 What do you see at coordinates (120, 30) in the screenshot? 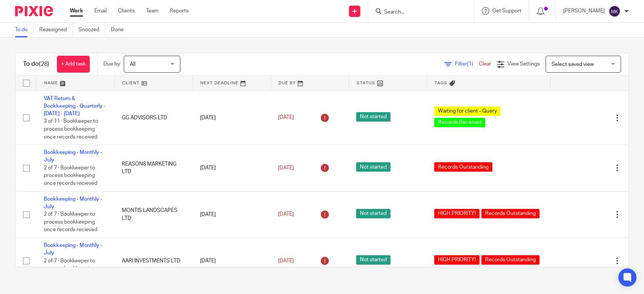
I see `a: Done` at bounding box center [120, 30].